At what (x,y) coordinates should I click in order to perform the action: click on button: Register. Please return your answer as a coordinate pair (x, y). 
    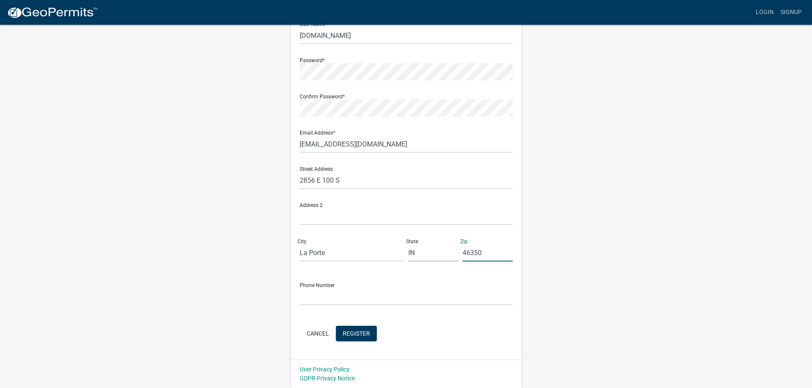
    Looking at the image, I should click on (356, 334).